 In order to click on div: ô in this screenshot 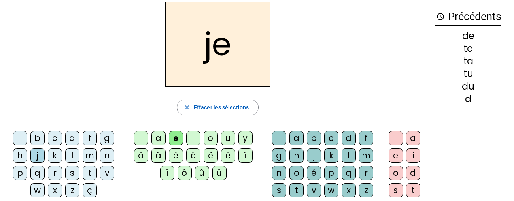, I will do `click(185, 173)`.